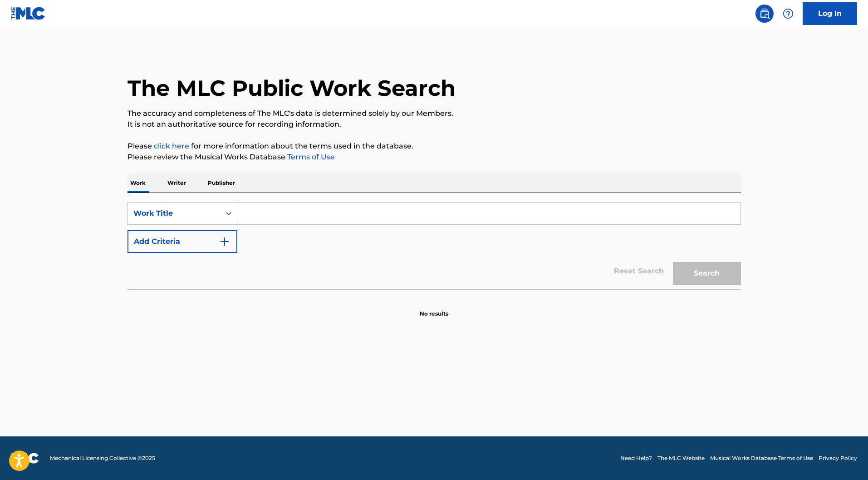  I want to click on h1: The MLC Public Work Search, so click(291, 88).